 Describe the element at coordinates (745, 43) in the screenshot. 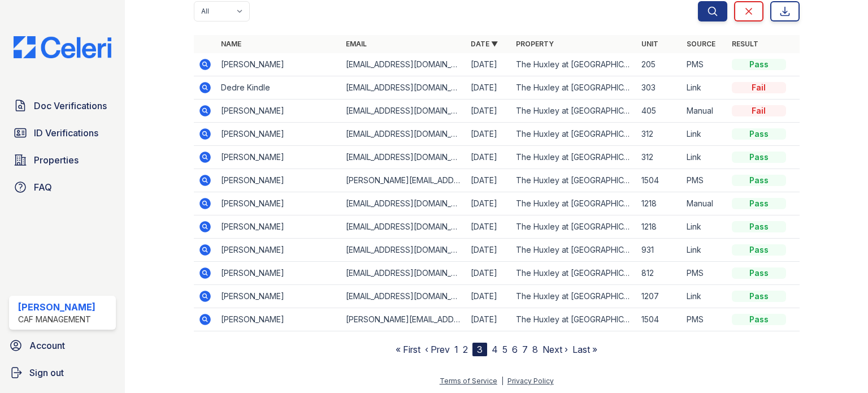

I see `a: Result` at that location.